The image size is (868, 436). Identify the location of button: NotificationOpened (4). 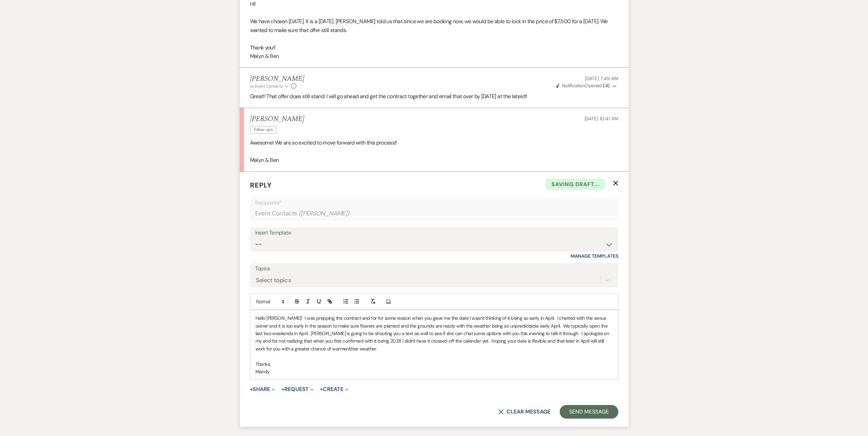
(586, 86).